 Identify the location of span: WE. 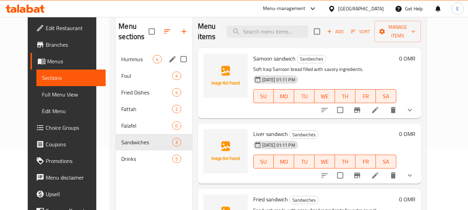
(325, 96).